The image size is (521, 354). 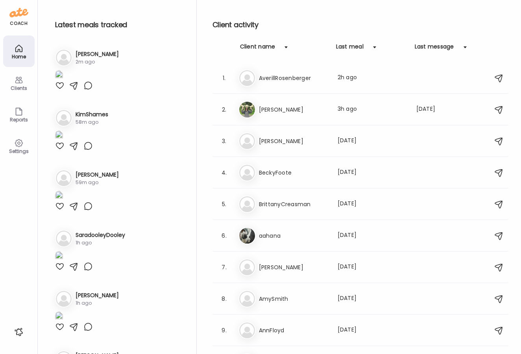 What do you see at coordinates (224, 204) in the screenshot?
I see `div: 5.` at bounding box center [224, 204].